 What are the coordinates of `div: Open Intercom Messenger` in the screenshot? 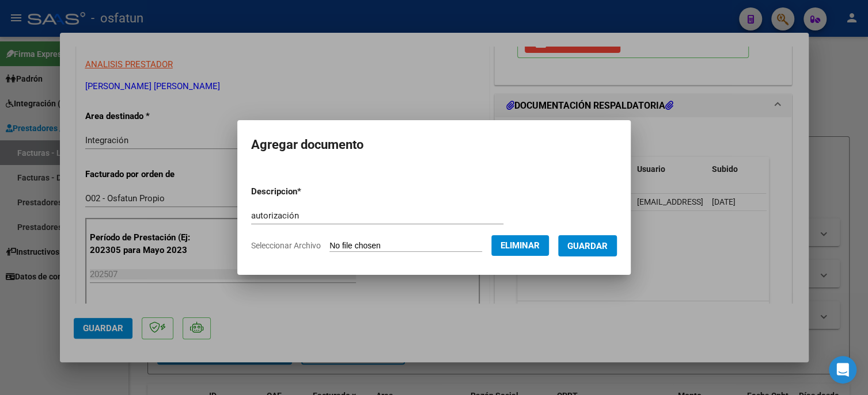 It's located at (842, 370).